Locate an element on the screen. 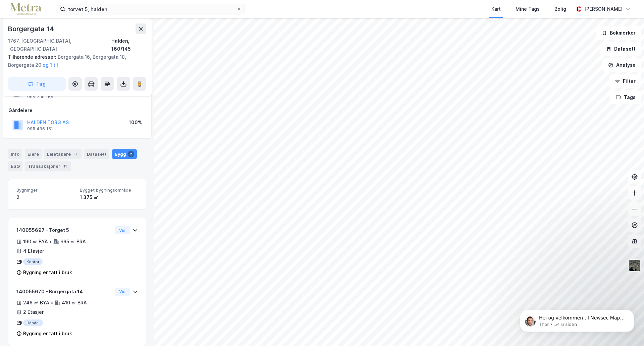  input: Søk på adresse, matrikkel, gårdeiere, leietakere eller personer is located at coordinates (151, 9).